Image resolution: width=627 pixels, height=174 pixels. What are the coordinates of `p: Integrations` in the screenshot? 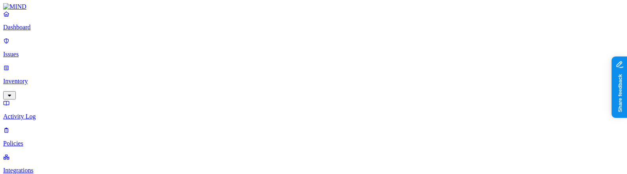 It's located at (314, 170).